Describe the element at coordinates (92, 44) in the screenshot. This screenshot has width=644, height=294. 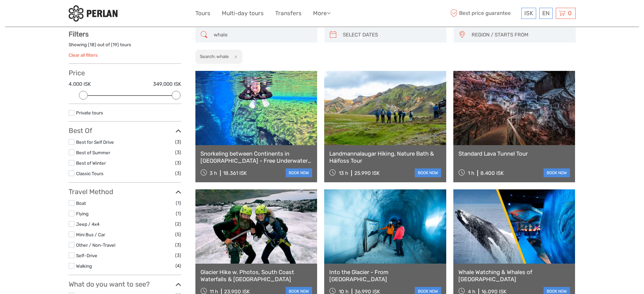
I see `label: 18` at that location.